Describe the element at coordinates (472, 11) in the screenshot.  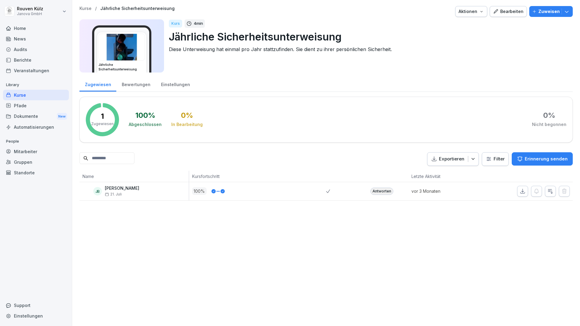
I see `button: Aktionen` at that location.